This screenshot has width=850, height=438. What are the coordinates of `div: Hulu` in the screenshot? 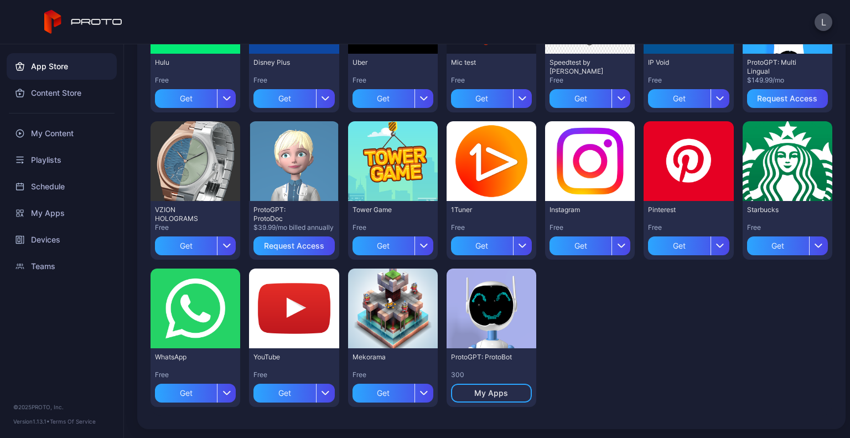 It's located at (185, 63).